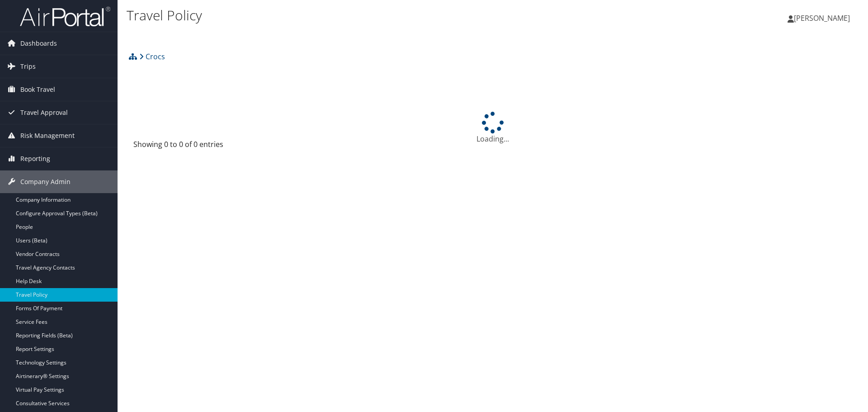 This screenshot has height=412, width=868. Describe the element at coordinates (217, 147) in the screenshot. I see `div: Showing 0 to 0 of 0 entries` at that location.